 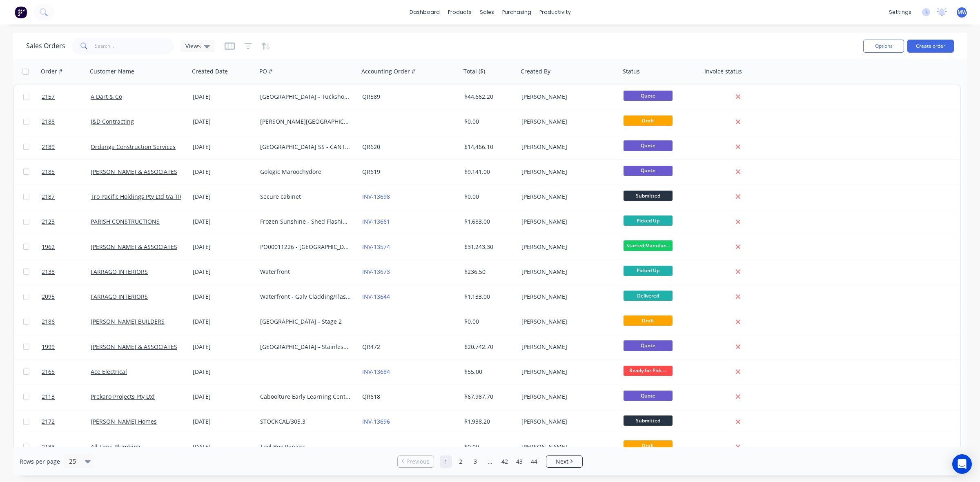 What do you see at coordinates (490, 462) in the screenshot?
I see `ul: Pagination` at bounding box center [490, 462].